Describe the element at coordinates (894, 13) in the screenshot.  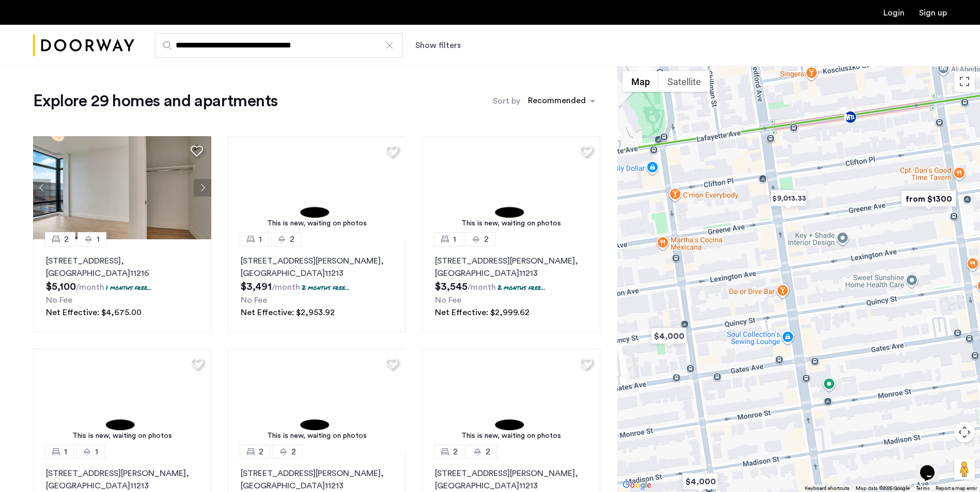
I see `a: Login` at that location.